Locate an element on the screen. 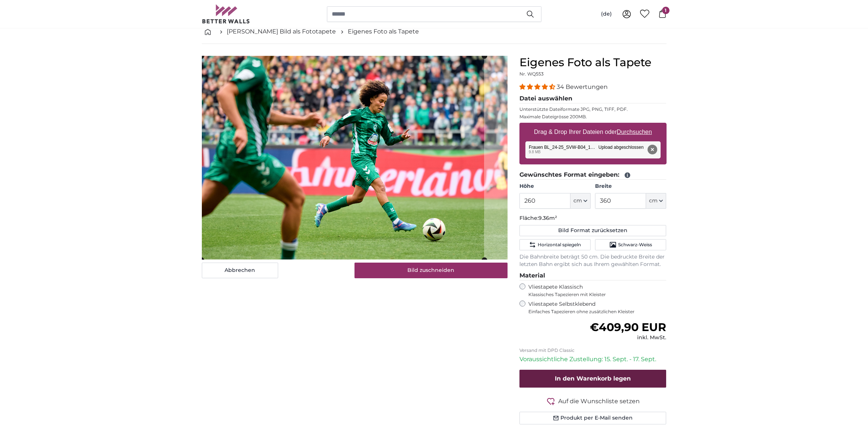  button: In den Warenkorb legen is located at coordinates (593, 379).